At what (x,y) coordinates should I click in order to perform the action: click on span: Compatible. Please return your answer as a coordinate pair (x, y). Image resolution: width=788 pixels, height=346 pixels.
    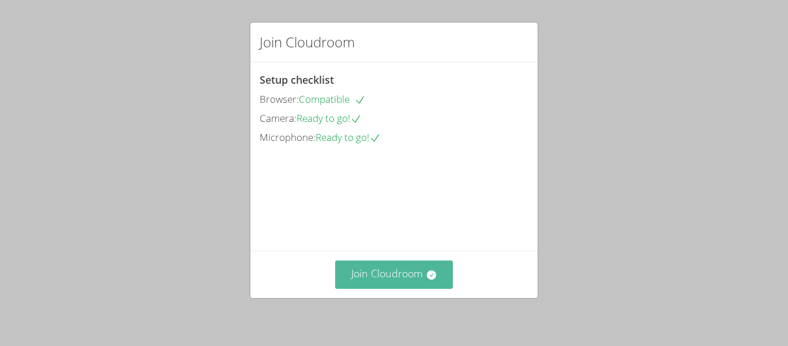
    Looking at the image, I should click on (332, 99).